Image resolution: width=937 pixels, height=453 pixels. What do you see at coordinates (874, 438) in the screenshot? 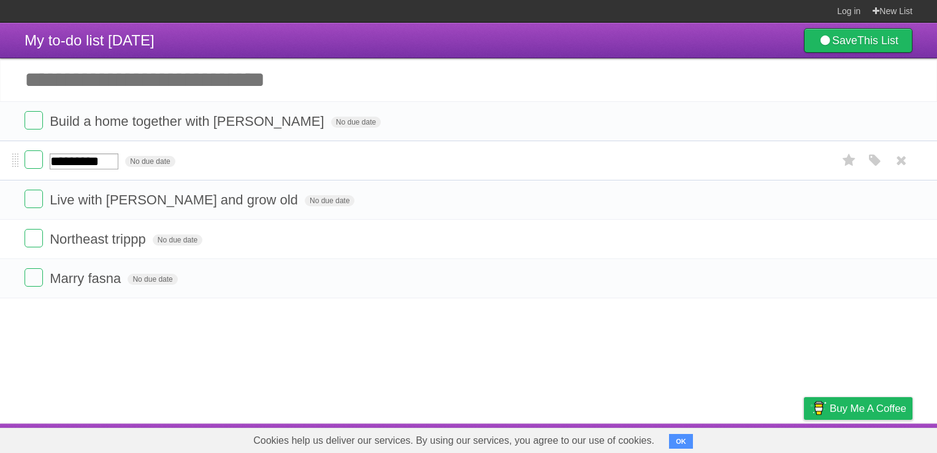
I see `a: Suggest a feature` at bounding box center [874, 438].